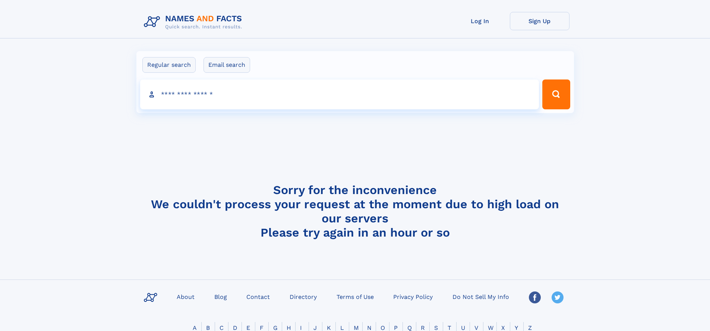 The image size is (710, 331). I want to click on a: Privacy Policy, so click(413, 296).